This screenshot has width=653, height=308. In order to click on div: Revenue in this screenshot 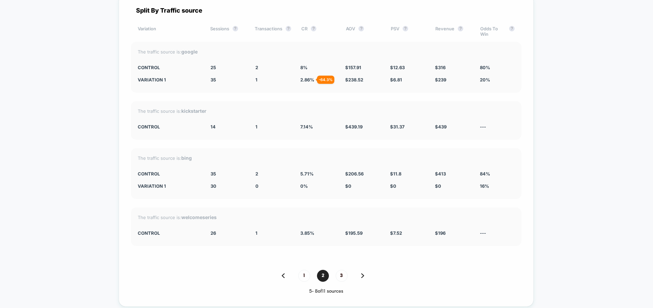, I will do `click(453, 31)`.